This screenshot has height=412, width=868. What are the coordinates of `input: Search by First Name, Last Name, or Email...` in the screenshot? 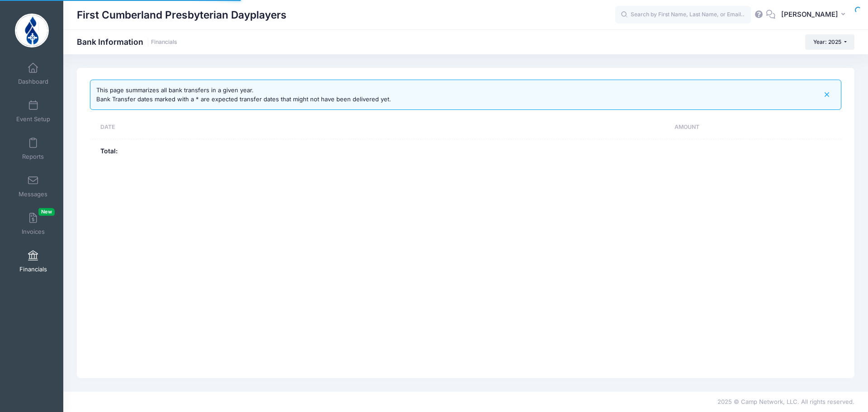 It's located at (683, 15).